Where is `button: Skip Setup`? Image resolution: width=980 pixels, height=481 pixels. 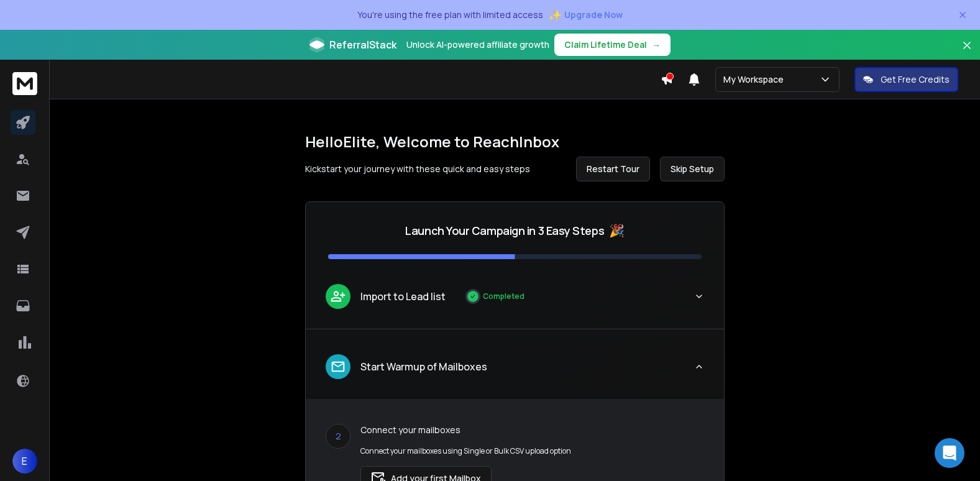
button: Skip Setup is located at coordinates (692, 169).